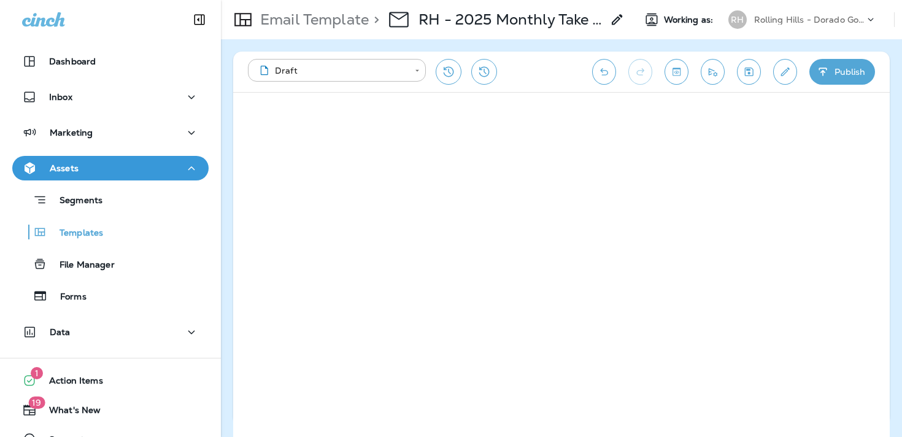 The width and height of the screenshot is (902, 437). What do you see at coordinates (110, 61) in the screenshot?
I see `button: Dashboard` at bounding box center [110, 61].